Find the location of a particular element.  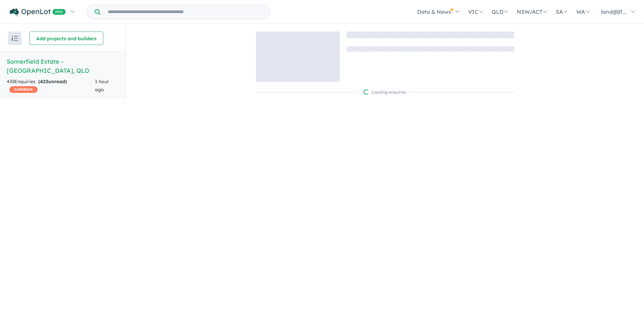

span: CASHBACK is located at coordinates (24, 90).